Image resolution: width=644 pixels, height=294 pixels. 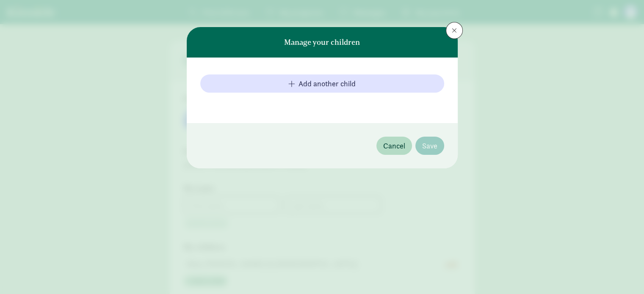 What do you see at coordinates (394, 146) in the screenshot?
I see `button: Cancel` at bounding box center [394, 146].